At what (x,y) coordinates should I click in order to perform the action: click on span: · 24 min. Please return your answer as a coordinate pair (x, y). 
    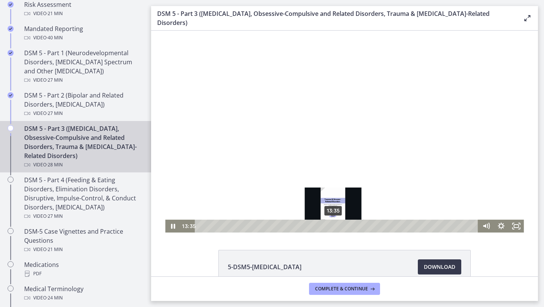
    Looking at the image, I should click on (54, 298).